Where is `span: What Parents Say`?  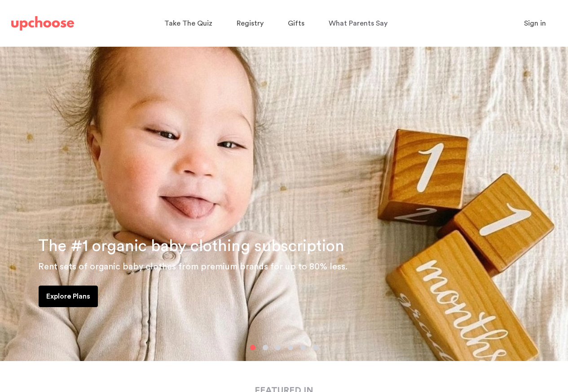
span: What Parents Say is located at coordinates (358, 24).